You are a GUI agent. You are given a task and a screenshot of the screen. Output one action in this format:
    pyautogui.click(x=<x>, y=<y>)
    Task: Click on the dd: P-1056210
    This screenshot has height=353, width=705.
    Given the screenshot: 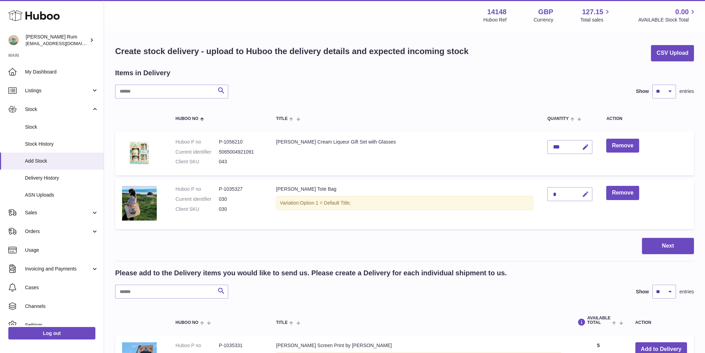 What is the action you would take?
    pyautogui.click(x=240, y=142)
    